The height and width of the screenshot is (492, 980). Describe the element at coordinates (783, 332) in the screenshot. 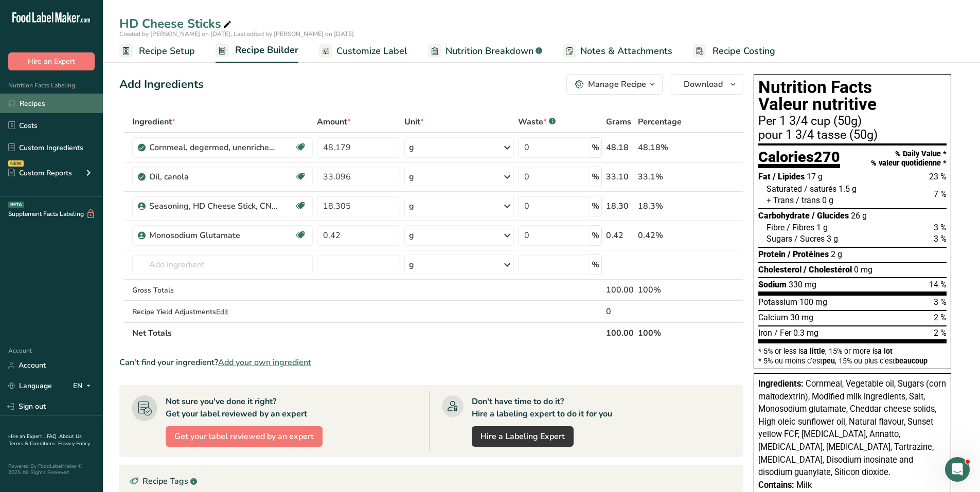

I see `span: / Fer` at that location.